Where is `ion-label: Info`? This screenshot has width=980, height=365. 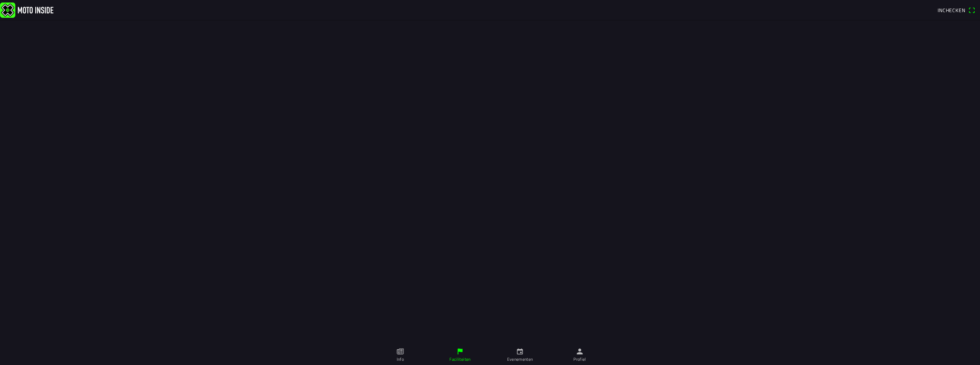 ion-label: Info is located at coordinates (400, 359).